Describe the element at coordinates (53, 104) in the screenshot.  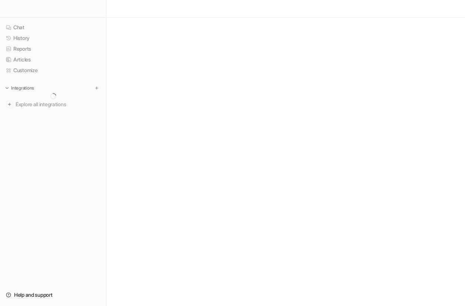
I see `a: Explore all integrations` at that location.